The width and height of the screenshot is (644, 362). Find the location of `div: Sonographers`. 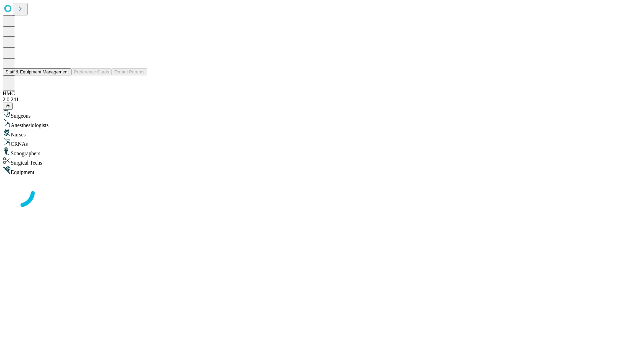

div: Sonographers is located at coordinates (322, 152).